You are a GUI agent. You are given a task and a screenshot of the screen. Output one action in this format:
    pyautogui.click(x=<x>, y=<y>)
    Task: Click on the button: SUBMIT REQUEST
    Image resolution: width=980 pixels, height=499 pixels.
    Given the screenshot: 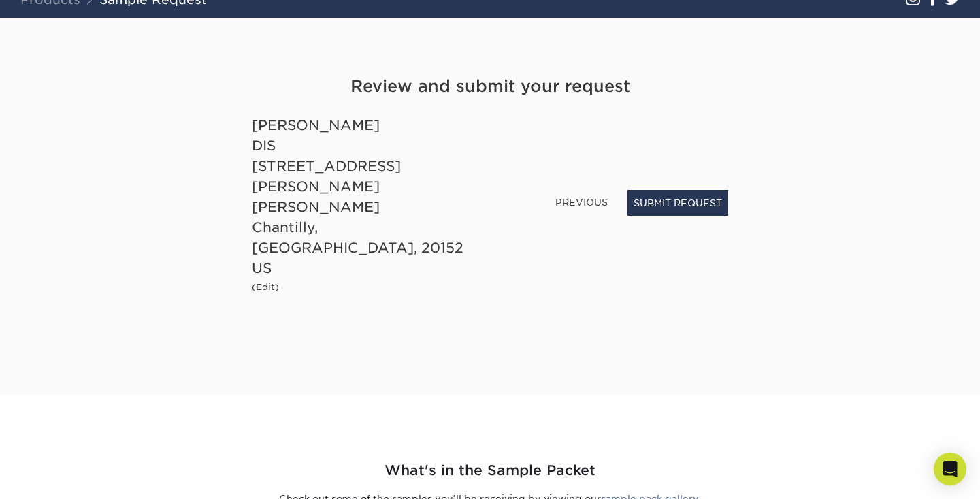 What is the action you would take?
    pyautogui.click(x=678, y=202)
    